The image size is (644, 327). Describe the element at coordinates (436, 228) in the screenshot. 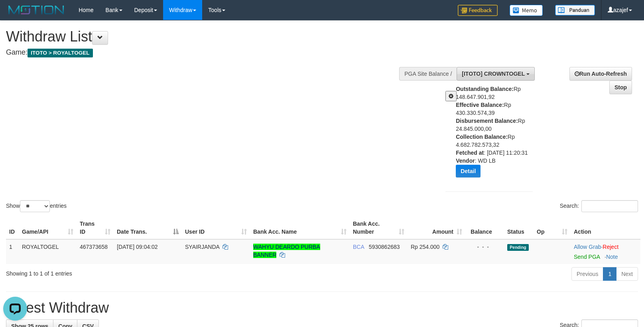

I see `th: Amount: activate to sort column ascending` at that location.